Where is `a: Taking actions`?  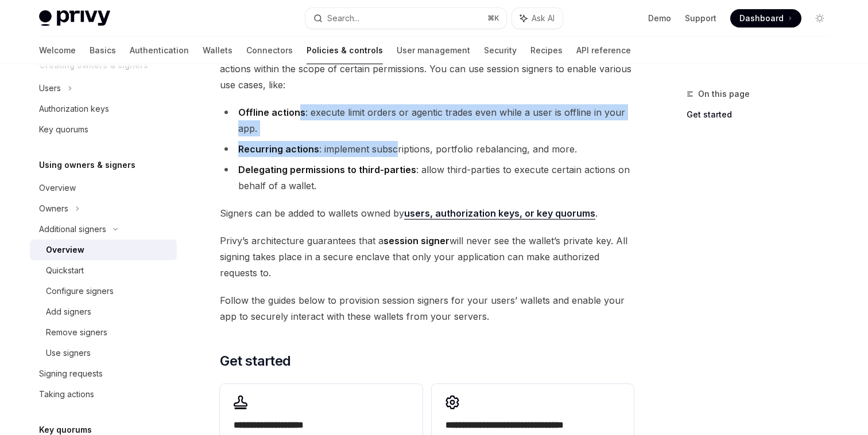
a: Taking actions is located at coordinates (103, 395).